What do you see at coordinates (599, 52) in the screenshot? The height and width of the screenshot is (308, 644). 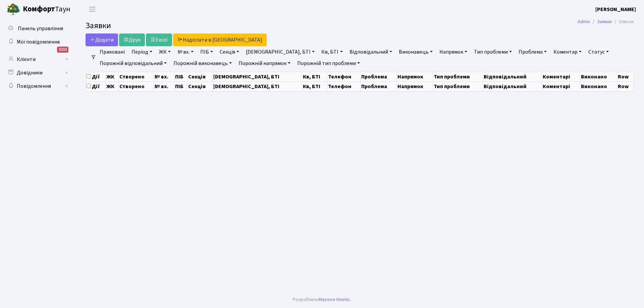 I see `a: Статус` at bounding box center [599, 52].